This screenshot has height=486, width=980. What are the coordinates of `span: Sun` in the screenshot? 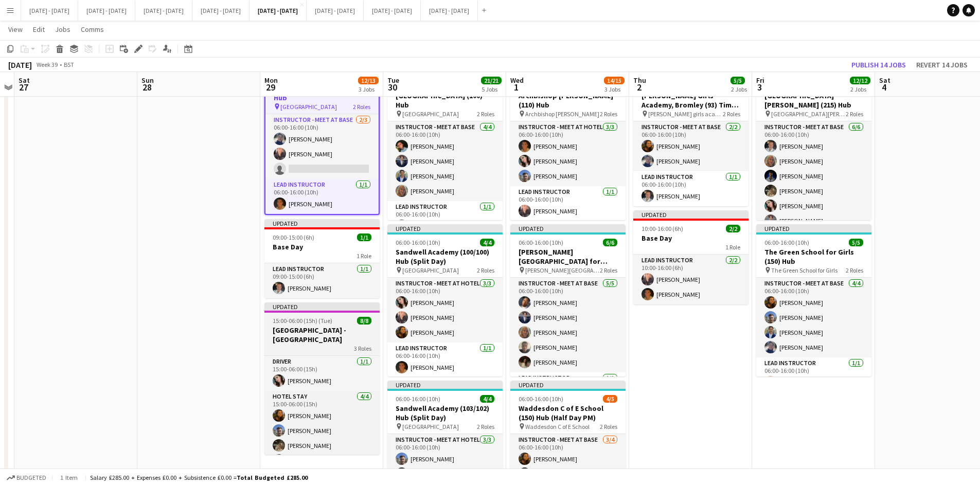 It's located at (147, 80).